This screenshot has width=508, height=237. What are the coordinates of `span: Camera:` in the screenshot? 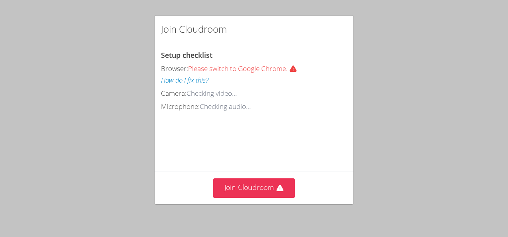 It's located at (174, 93).